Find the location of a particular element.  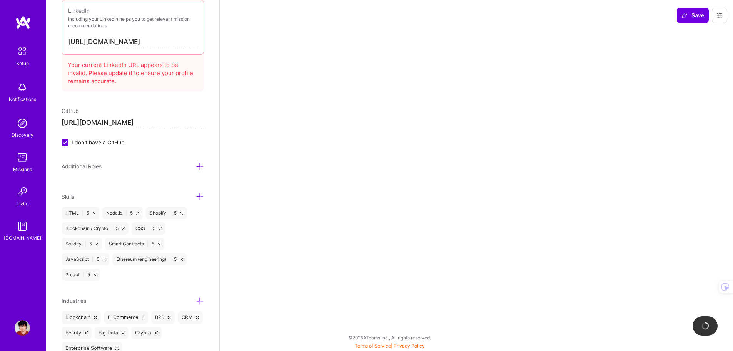

span: GitHub is located at coordinates (70, 110).